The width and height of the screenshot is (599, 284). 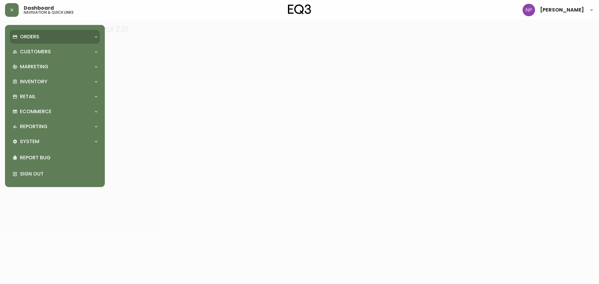 What do you see at coordinates (529, 10) in the screenshot?
I see `img: 50f1e64a3f95c89b5c5247455825f96f` at bounding box center [529, 10].